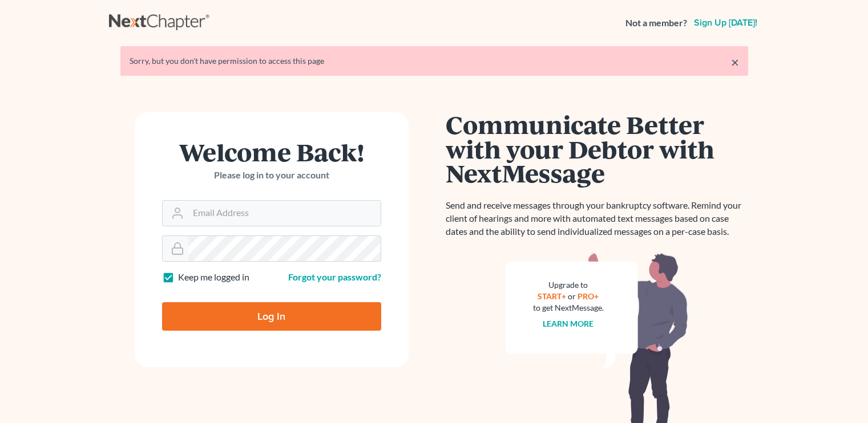 The height and width of the screenshot is (423, 868). I want to click on a: Forgot your password?, so click(334, 277).